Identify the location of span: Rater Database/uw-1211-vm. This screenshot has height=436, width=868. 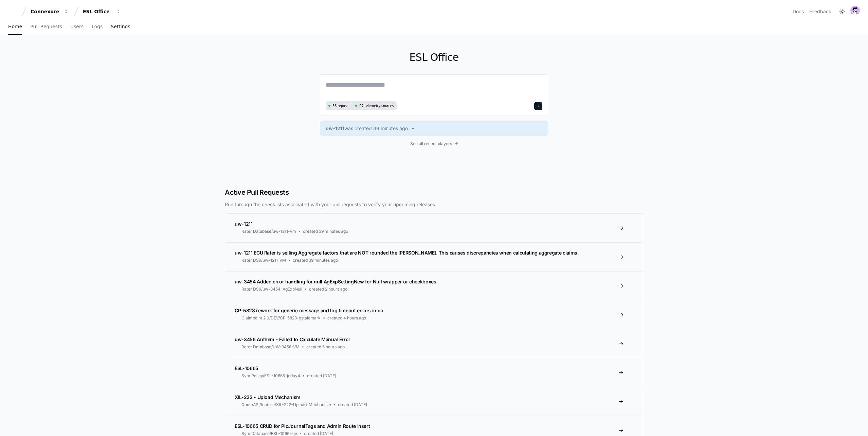
(269, 231).